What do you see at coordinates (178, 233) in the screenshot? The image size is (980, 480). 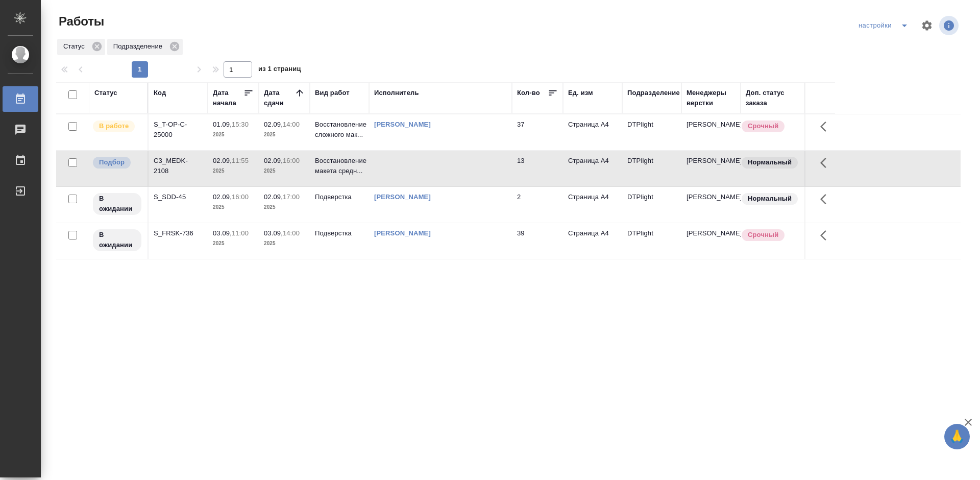 I see `div: S_FRSK-736` at bounding box center [178, 233].